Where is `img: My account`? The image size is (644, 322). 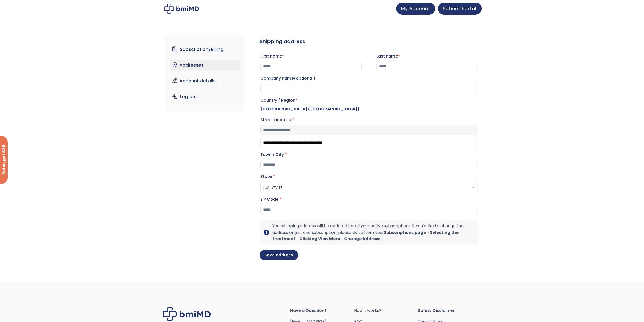 img: My account is located at coordinates (181, 9).